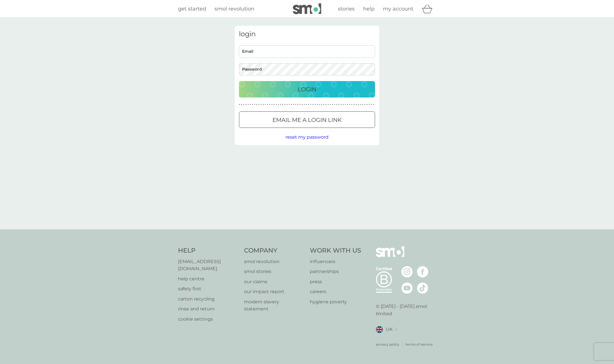  I want to click on p: hygiene poverty, so click(335, 302).